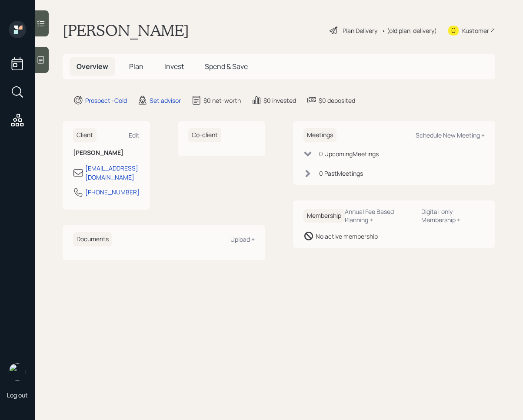 Image resolution: width=523 pixels, height=420 pixels. I want to click on div: Prospect · Cold, so click(106, 100).